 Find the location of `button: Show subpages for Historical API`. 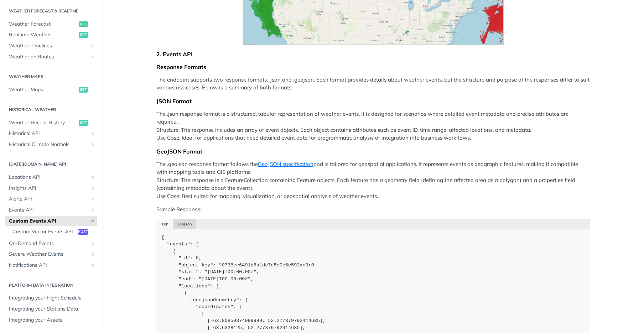

button: Show subpages for Historical API is located at coordinates (93, 133).